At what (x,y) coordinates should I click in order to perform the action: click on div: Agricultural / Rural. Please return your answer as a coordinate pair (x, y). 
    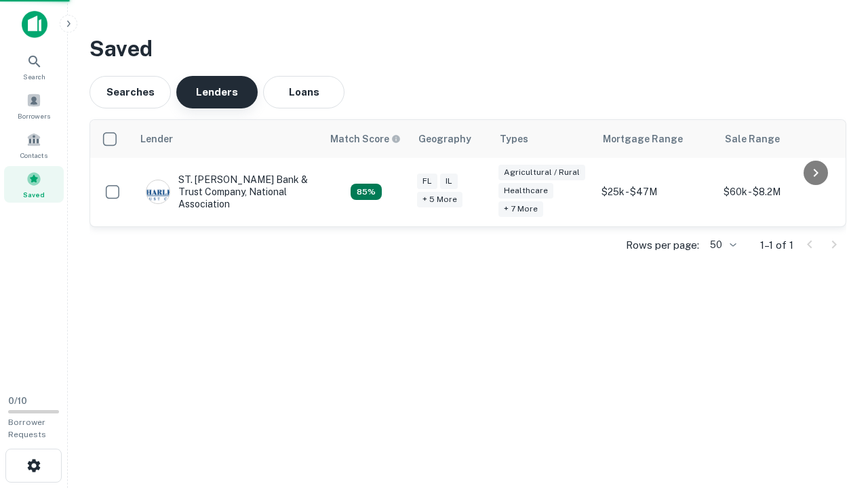
    Looking at the image, I should click on (542, 172).